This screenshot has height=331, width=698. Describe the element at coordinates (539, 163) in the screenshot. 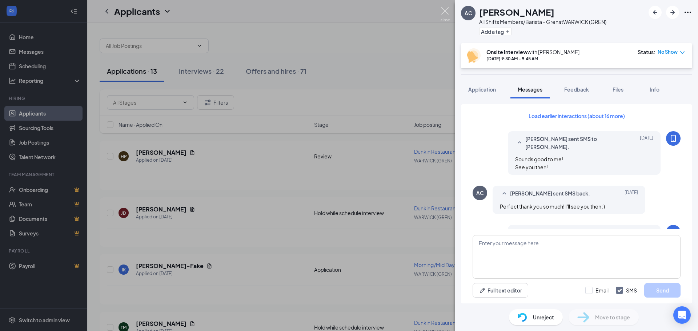

I see `span: Sounds good to me! See you then!` at that location.